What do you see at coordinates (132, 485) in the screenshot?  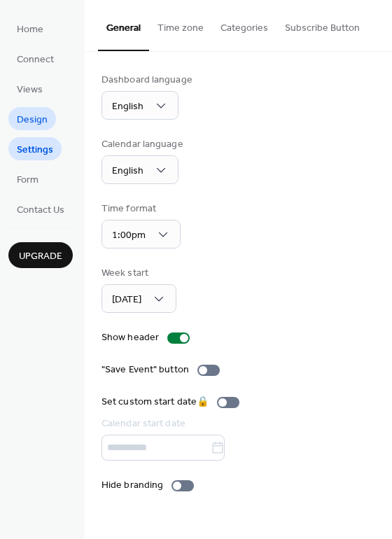 I see `div: Hide branding` at bounding box center [132, 485].